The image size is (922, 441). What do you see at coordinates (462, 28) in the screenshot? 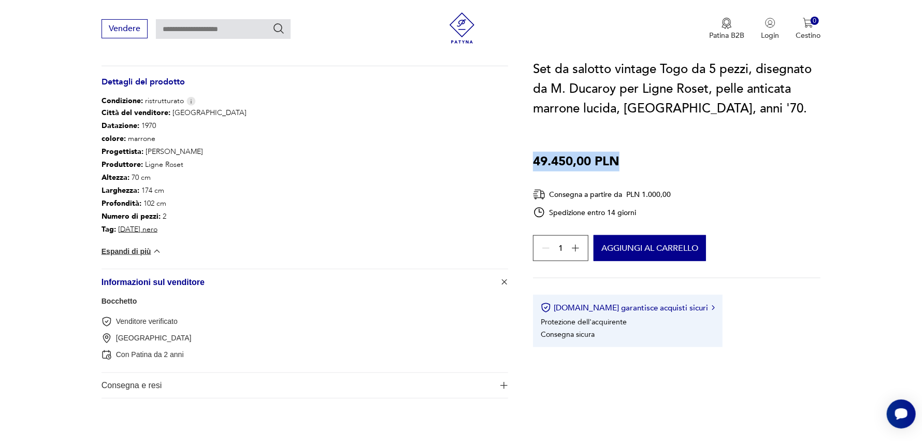
I see `img: Patina - negozio di mobili e decorazioni vintage` at bounding box center [462, 28].